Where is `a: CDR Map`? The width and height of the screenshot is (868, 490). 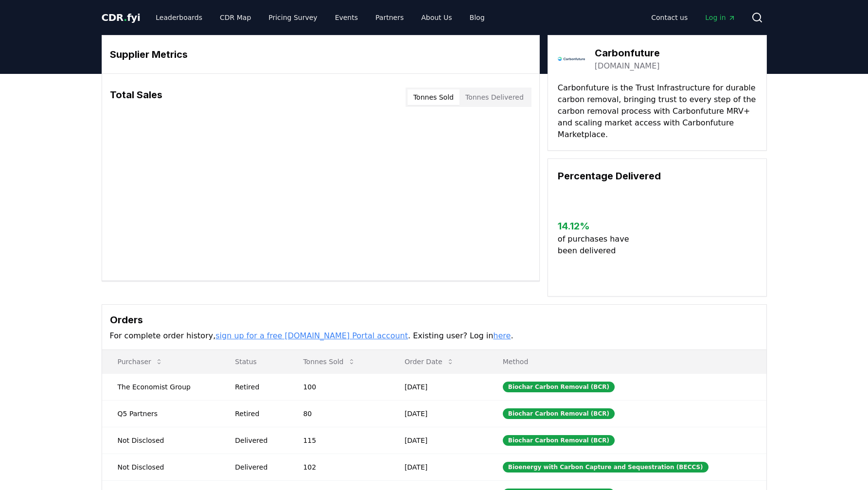
a: CDR Map is located at coordinates (235, 17).